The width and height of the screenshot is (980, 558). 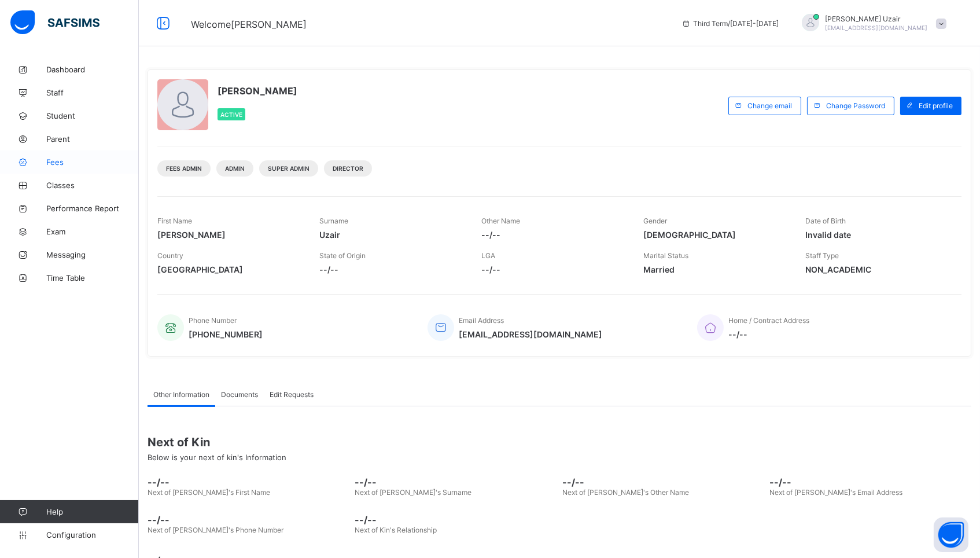 I want to click on span: Exam, so click(x=93, y=232).